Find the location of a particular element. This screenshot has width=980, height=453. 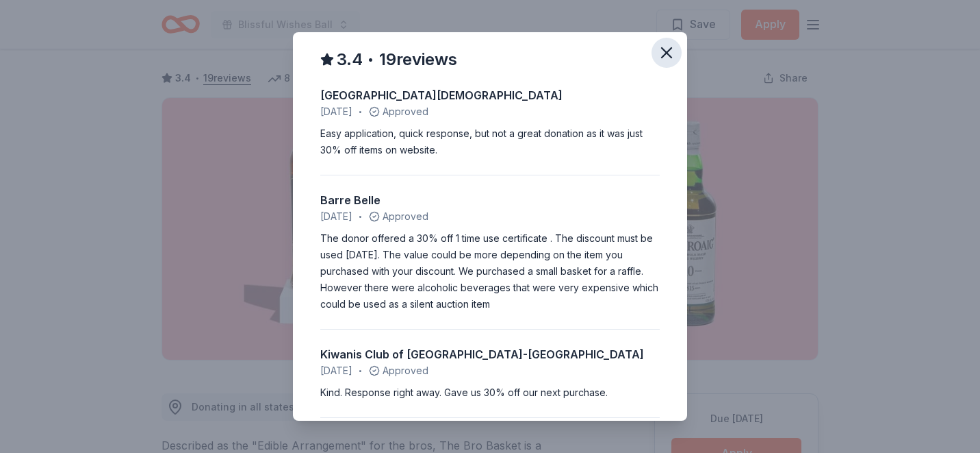

span: 19 reviews is located at coordinates (418, 59).